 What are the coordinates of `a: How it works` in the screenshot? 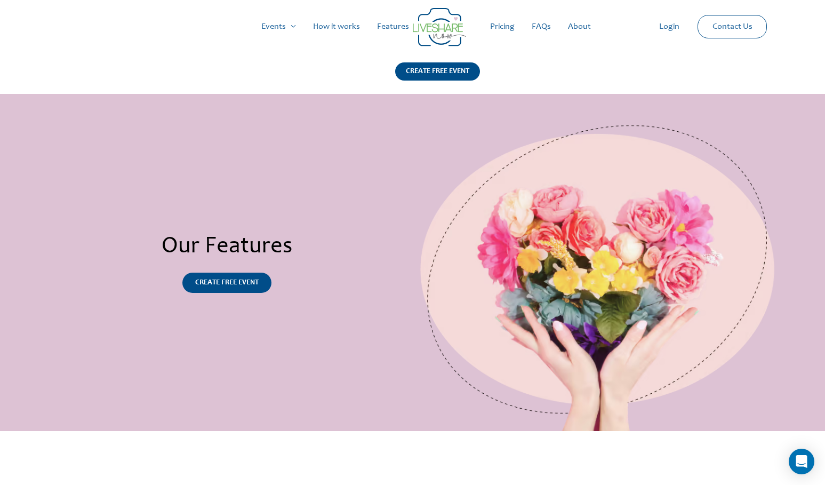 It's located at (337, 27).